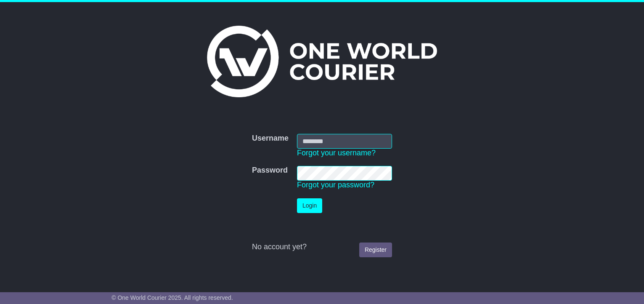 The width and height of the screenshot is (644, 304). Describe the element at coordinates (322, 62) in the screenshot. I see `img: One World` at that location.